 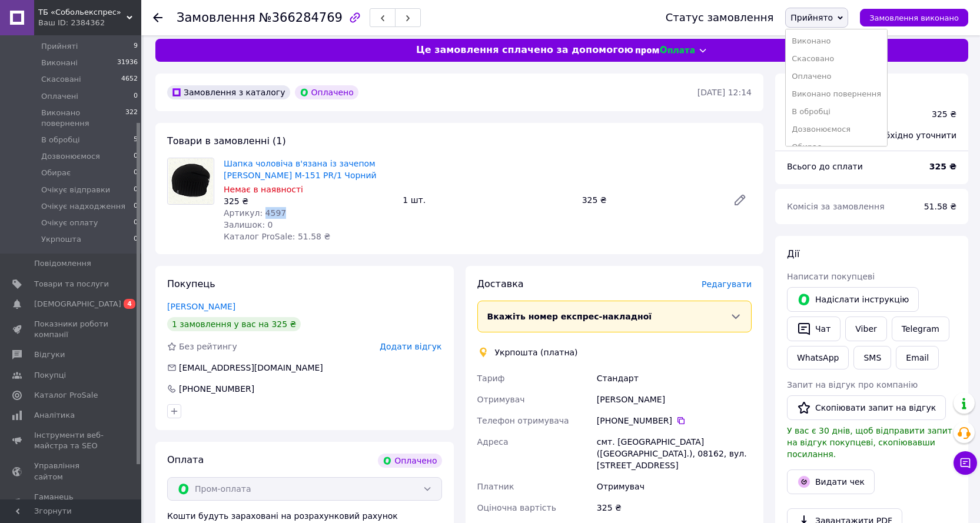 What do you see at coordinates (61, 140) in the screenshot?
I see `span: В обробці` at bounding box center [61, 140].